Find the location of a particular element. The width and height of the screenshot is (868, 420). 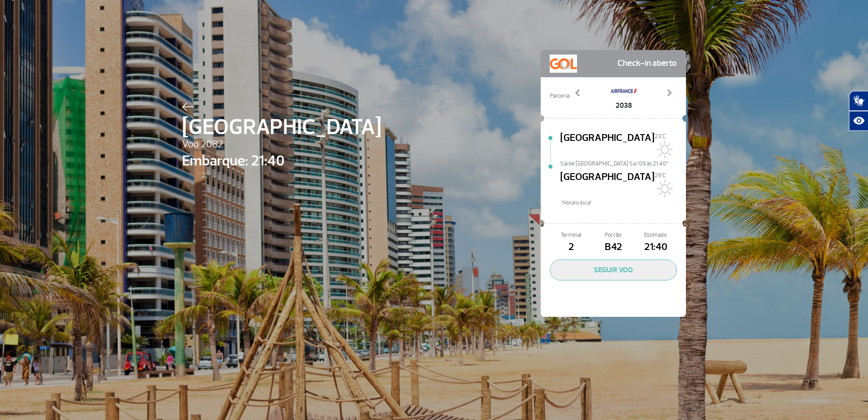

span: *Horáro local is located at coordinates (623, 203).